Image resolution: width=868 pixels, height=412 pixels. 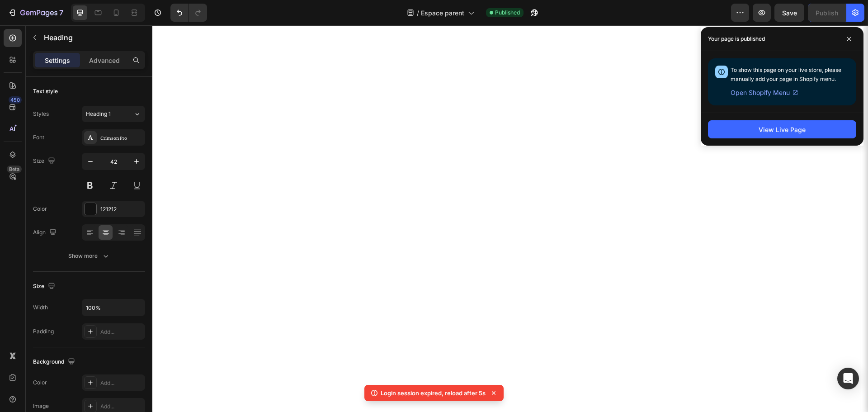 What do you see at coordinates (98, 114) in the screenshot?
I see `span: Heading 1` at bounding box center [98, 114].